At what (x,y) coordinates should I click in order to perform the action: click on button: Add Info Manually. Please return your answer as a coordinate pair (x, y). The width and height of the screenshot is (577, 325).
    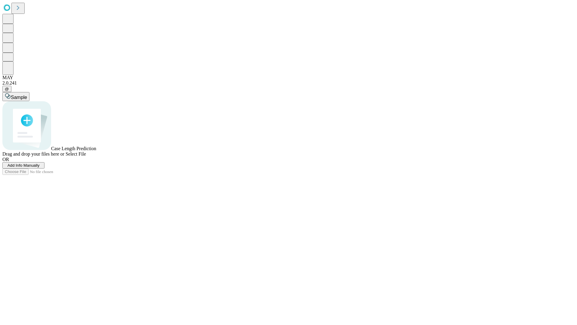
    Looking at the image, I should click on (23, 165).